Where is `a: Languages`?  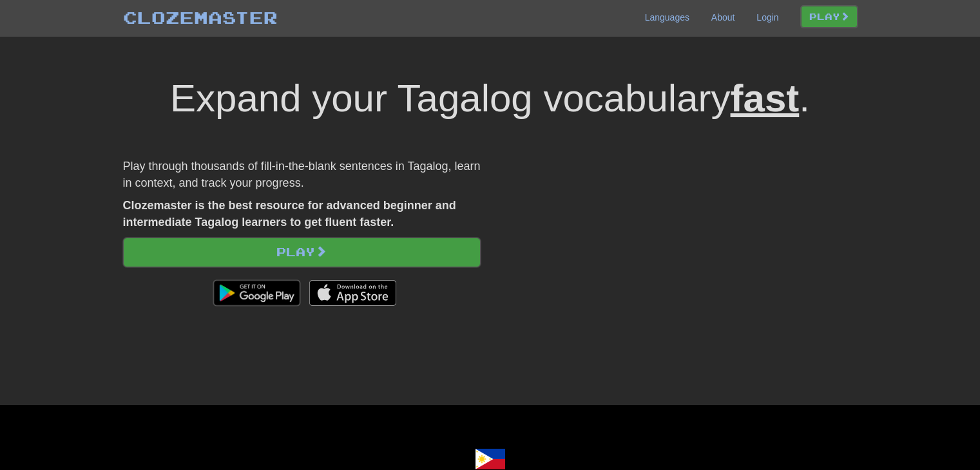
a: Languages is located at coordinates (667, 18).